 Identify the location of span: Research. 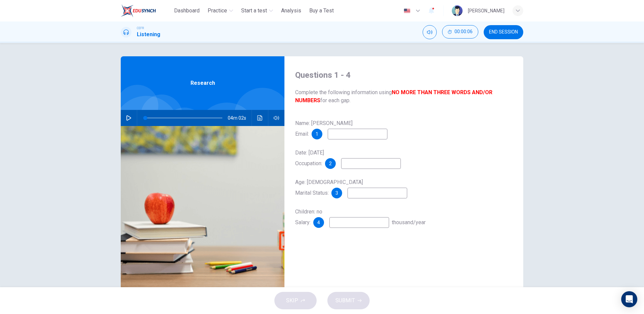
(203, 83).